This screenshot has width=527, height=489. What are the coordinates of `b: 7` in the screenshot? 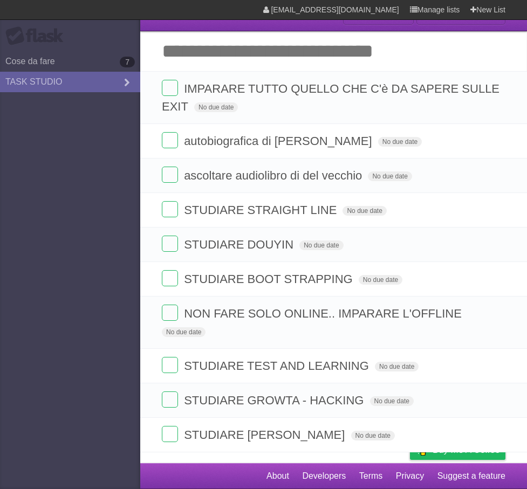 It's located at (127, 62).